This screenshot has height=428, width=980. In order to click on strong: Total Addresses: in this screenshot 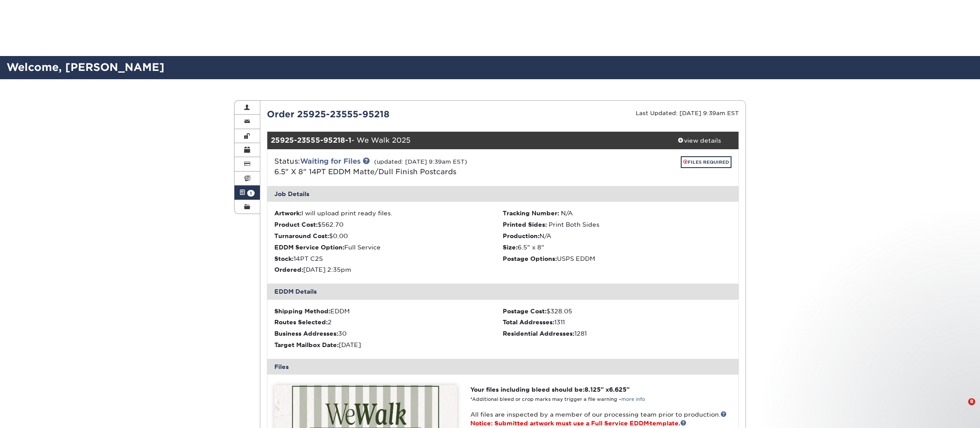, I will do `click(529, 322)`.